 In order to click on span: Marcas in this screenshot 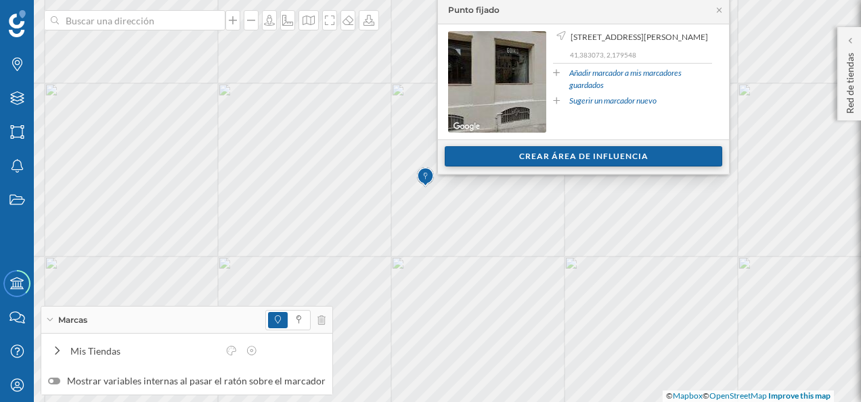, I will do `click(72, 320)`.